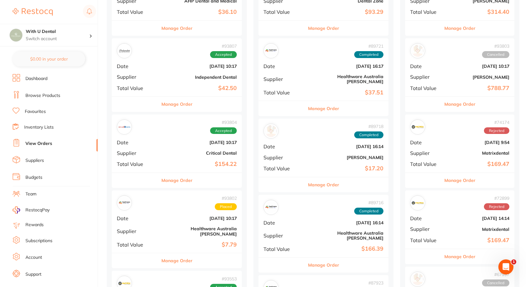 The width and height of the screenshot is (526, 287). I want to click on span: 1, so click(514, 262).